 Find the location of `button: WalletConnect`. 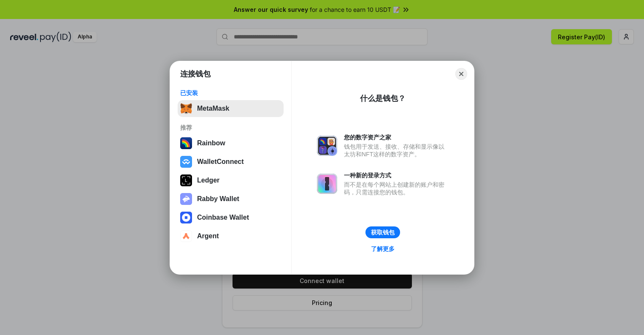

button: WalletConnect is located at coordinates (230, 162).